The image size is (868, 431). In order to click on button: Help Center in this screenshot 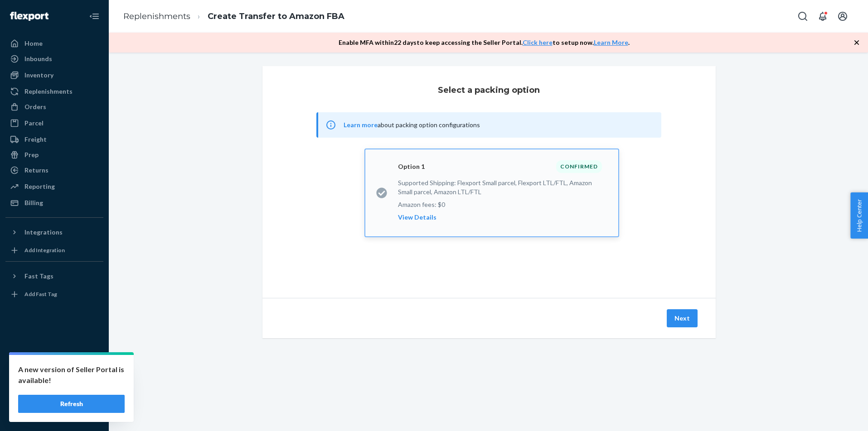, I will do `click(859, 216)`.